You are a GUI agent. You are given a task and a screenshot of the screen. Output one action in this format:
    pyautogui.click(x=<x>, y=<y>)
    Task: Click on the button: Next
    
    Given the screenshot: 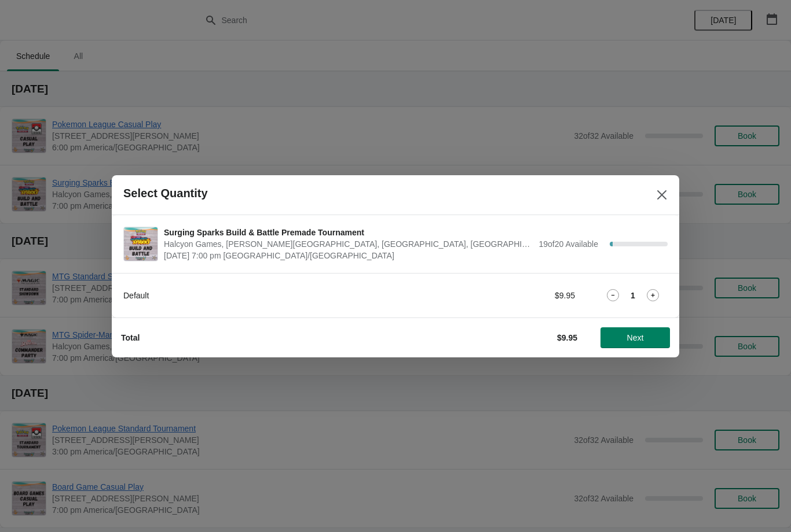 What is the action you would take?
    pyautogui.click(x=635, y=338)
    